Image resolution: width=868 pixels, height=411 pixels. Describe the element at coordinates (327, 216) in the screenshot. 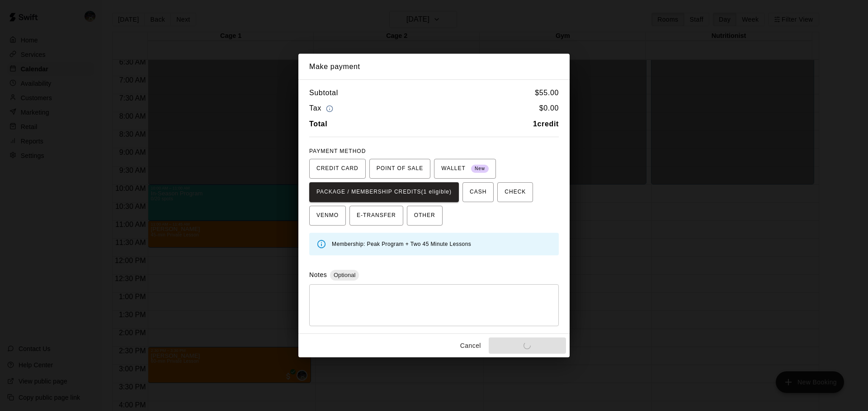

I see `span: VENMO` at that location.